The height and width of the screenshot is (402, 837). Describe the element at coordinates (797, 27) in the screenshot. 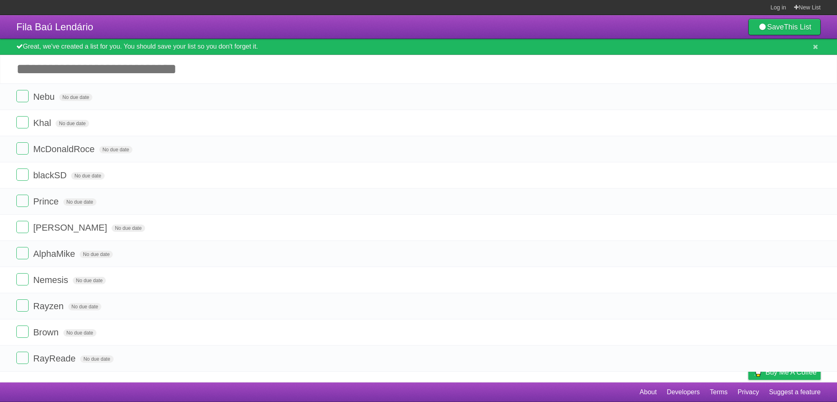

I see `b: This List` at that location.